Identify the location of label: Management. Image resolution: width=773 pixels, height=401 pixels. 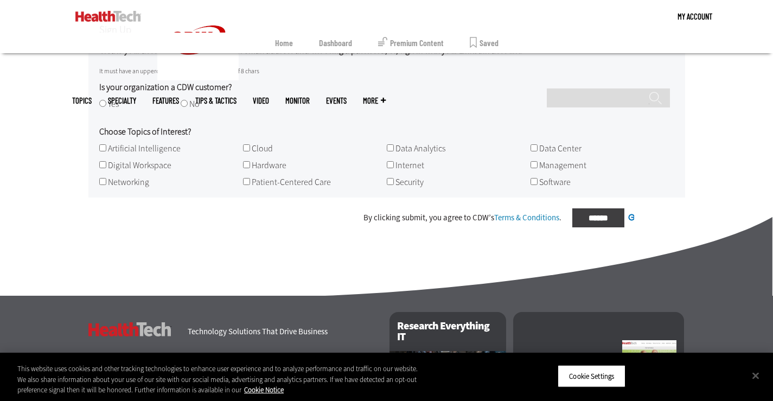
(562, 165).